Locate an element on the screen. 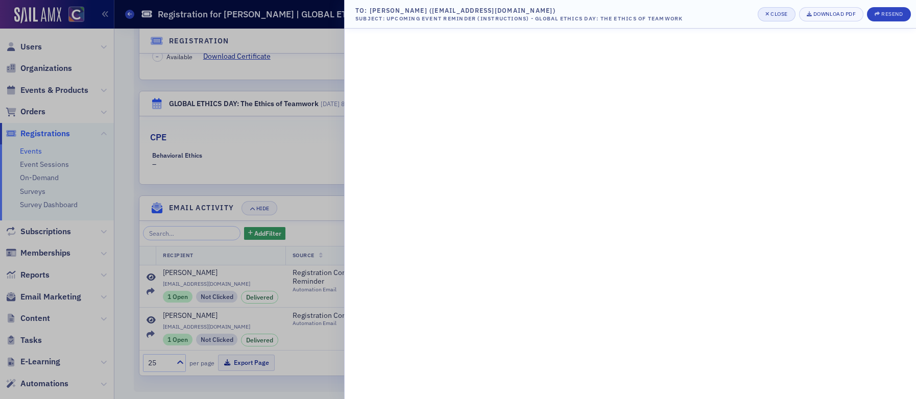 This screenshot has width=916, height=399. button: Resend is located at coordinates (889, 14).